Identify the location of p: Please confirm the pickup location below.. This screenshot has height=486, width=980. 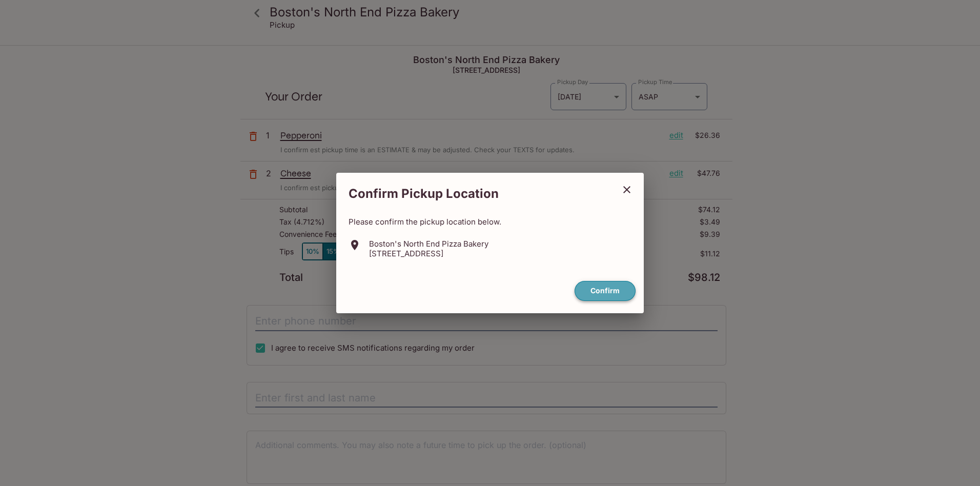
(490, 221).